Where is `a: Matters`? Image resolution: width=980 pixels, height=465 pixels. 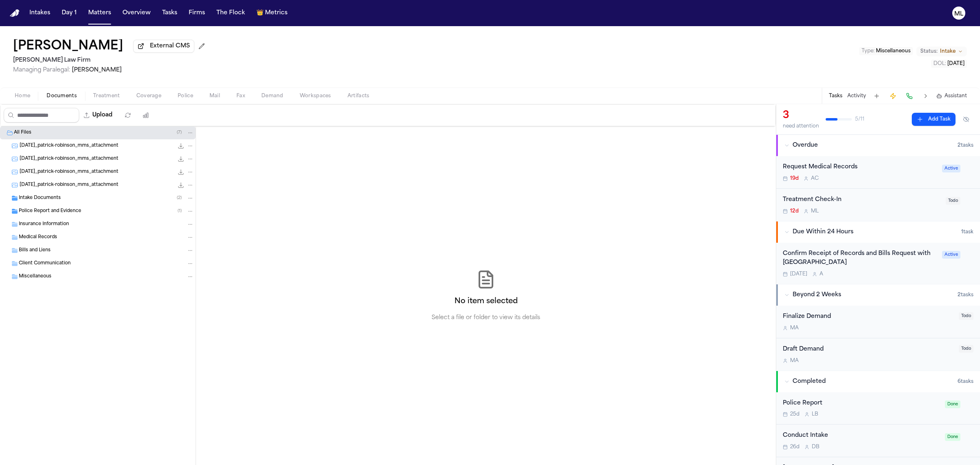 a: Matters is located at coordinates (100, 13).